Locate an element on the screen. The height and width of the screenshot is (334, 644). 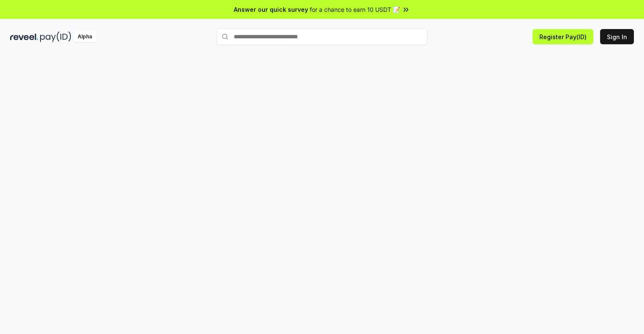
button: Register Pay(ID) is located at coordinates (563, 37).